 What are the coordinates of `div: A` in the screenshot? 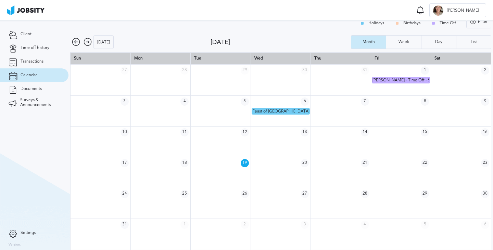 It's located at (438, 11).